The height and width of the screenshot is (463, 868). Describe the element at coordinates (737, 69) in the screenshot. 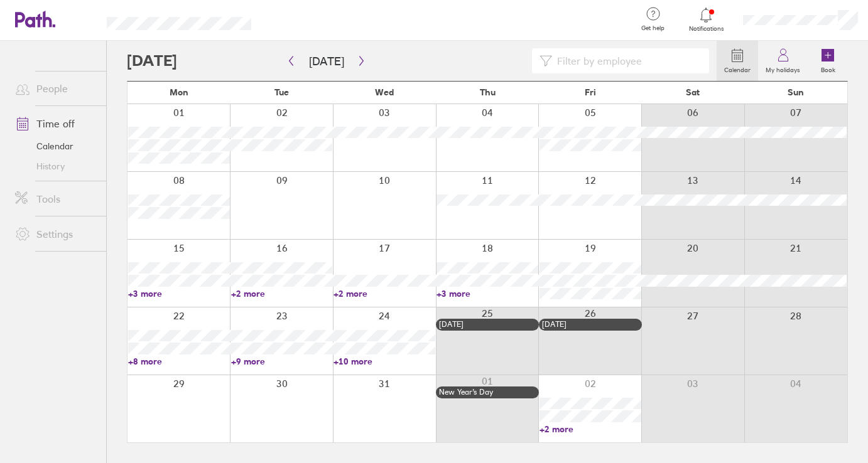

I see `label: Calendar` at that location.